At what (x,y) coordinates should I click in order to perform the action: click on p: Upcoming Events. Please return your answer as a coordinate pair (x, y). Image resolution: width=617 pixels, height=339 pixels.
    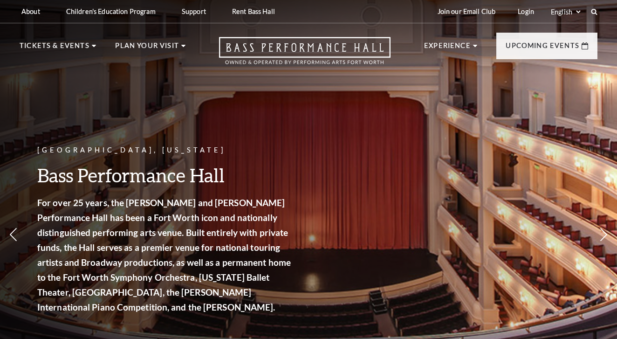
    Looking at the image, I should click on (542, 48).